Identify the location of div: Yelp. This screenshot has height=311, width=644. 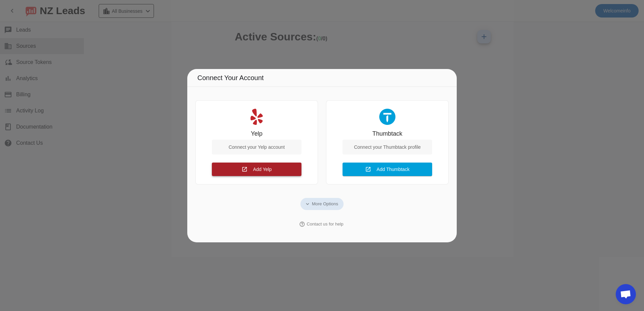
(256, 134).